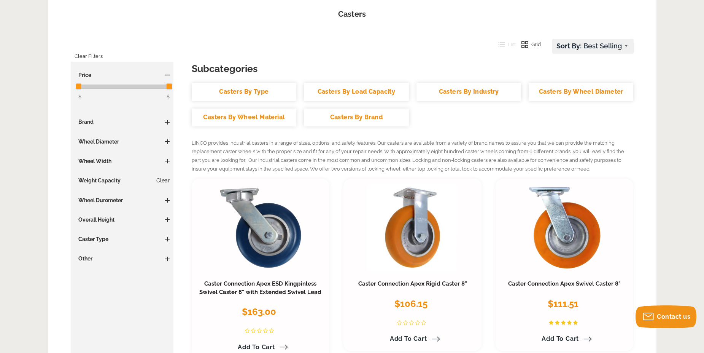 The height and width of the screenshot is (353, 704). What do you see at coordinates (163, 180) in the screenshot?
I see `a: Clear` at bounding box center [163, 180].